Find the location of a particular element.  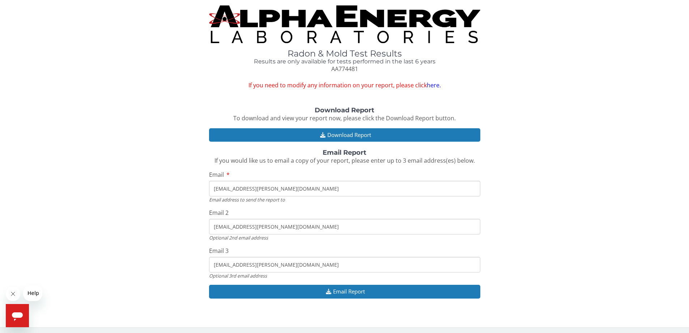

h4: Results are only available for tests performed in the last 6 years is located at coordinates (345, 62).